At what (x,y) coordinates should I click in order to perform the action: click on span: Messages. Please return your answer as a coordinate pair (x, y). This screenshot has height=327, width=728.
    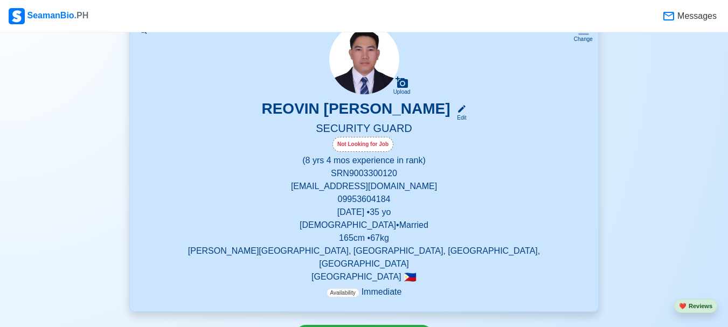
    Looking at the image, I should click on (696, 16).